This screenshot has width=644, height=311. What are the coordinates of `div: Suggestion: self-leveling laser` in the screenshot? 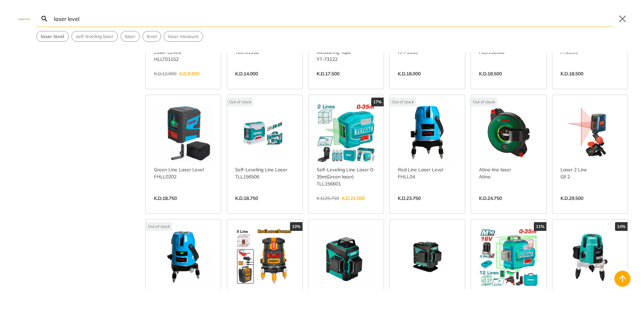 It's located at (95, 36).